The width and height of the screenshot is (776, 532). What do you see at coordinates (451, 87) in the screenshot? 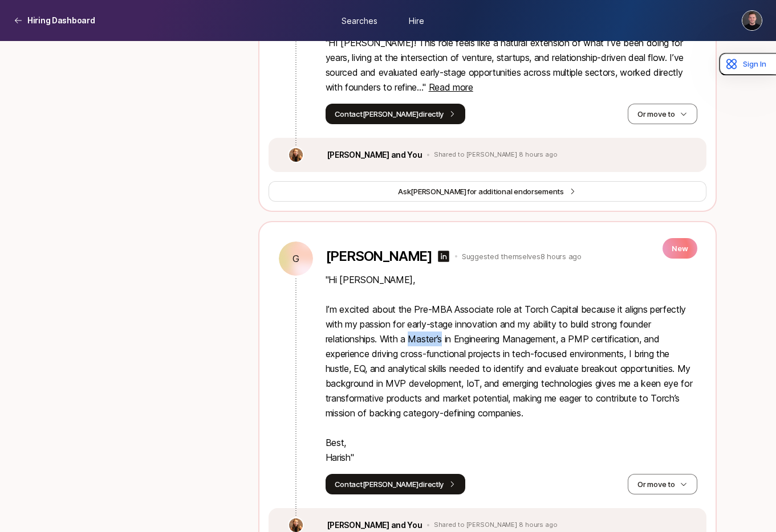
I see `span: Read more` at bounding box center [451, 87].